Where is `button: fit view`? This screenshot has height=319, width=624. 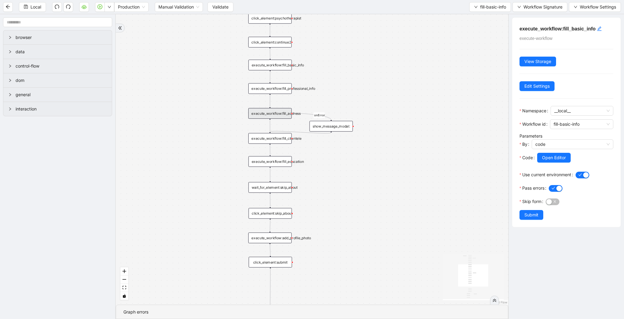
button: fit view is located at coordinates (124, 288).